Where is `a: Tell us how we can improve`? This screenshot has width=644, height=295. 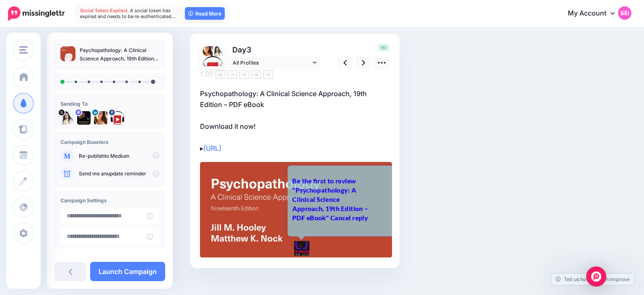
a: Tell us how we can improve is located at coordinates (593, 279).